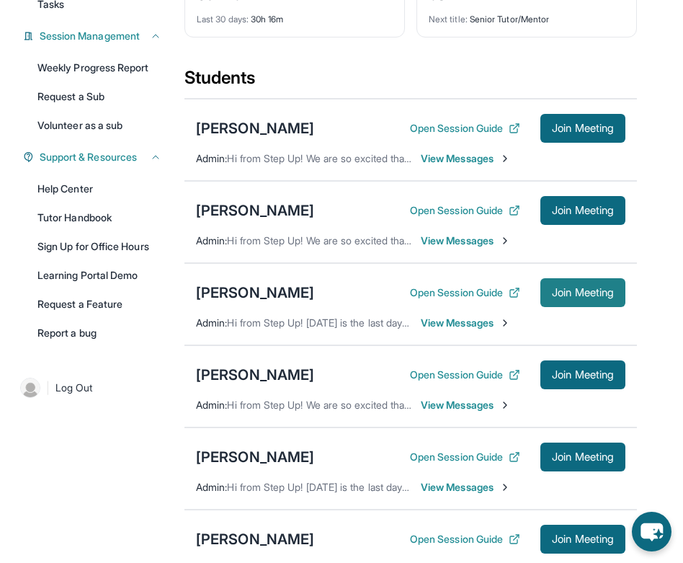 Image resolution: width=683 pixels, height=563 pixels. What do you see at coordinates (99, 218) in the screenshot?
I see `a: Tutor Handbook` at bounding box center [99, 218].